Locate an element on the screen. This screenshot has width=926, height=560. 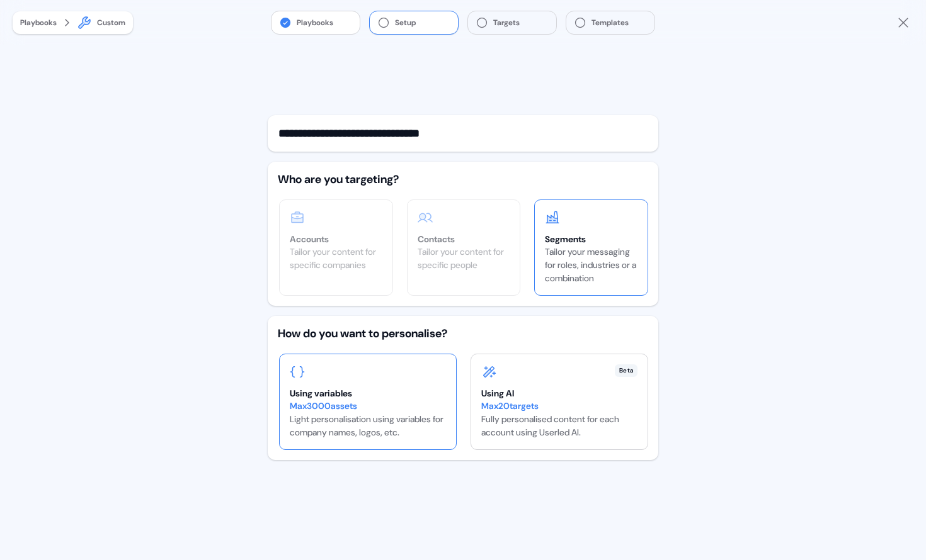
div: Playbooks is located at coordinates (38, 23).